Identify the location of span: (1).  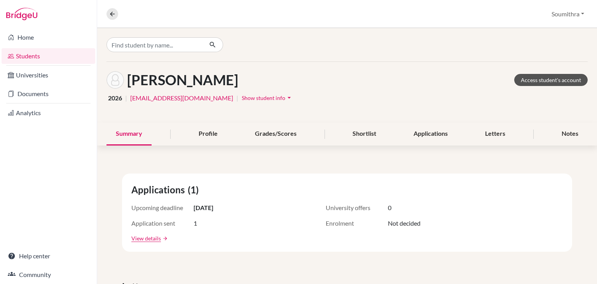
(195, 190).